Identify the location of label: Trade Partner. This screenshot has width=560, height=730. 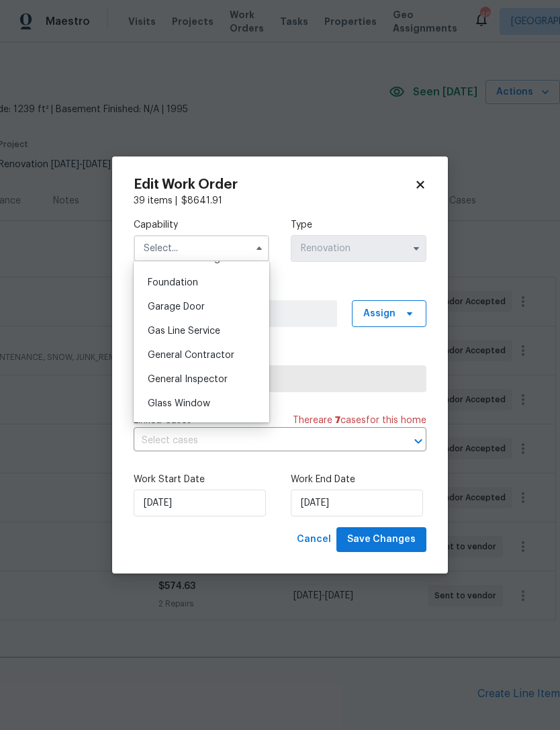
(280, 355).